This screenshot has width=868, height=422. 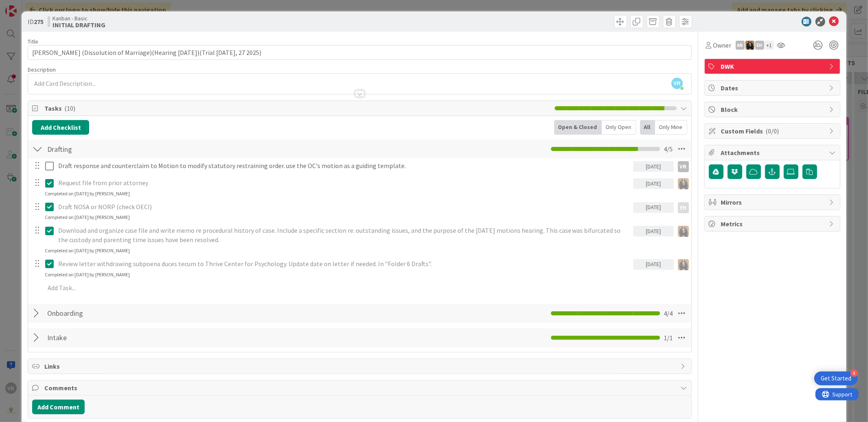 I want to click on span: ( 0/0 ), so click(x=772, y=131).